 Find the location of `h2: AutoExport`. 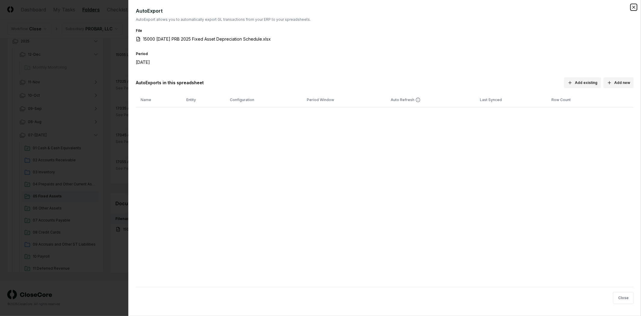

h2: AutoExport is located at coordinates (385, 11).